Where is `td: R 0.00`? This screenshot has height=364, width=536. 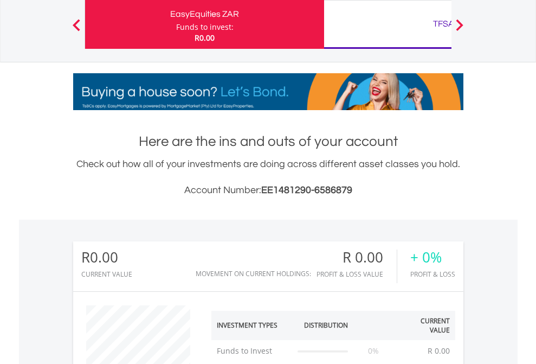
td: R 0.00 is located at coordinates (438, 351).